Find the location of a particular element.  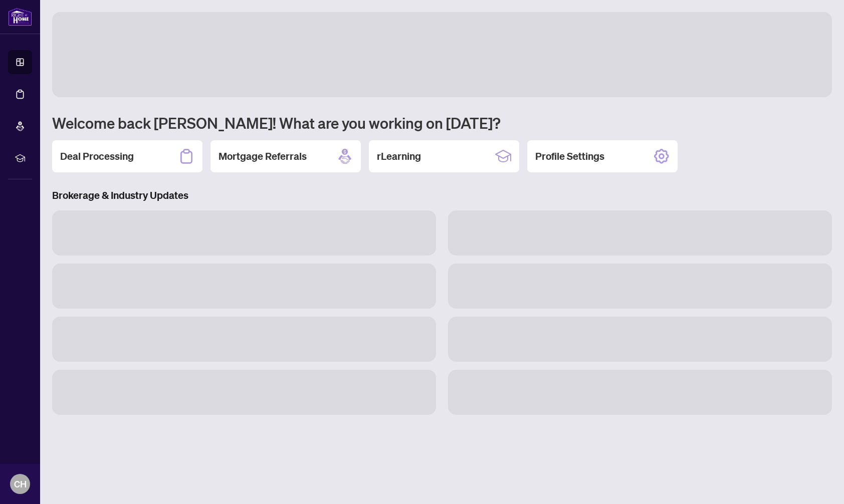

h2: rLearning is located at coordinates (399, 156).